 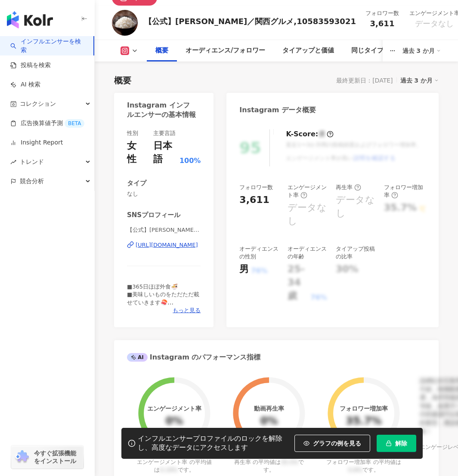 I want to click on span: なし, so click(x=164, y=194).